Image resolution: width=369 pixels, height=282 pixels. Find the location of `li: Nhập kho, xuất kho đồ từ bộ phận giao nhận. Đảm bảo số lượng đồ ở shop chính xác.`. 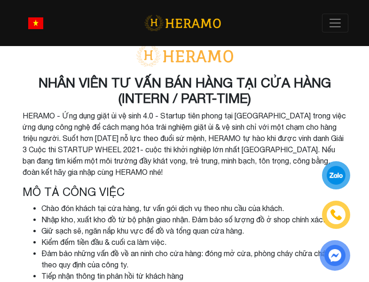

li: Nhập kho, xuất kho đồ từ bộ phận giao nhận. Đảm bảo số lượng đồ ở shop chính xác. is located at coordinates (194, 219).